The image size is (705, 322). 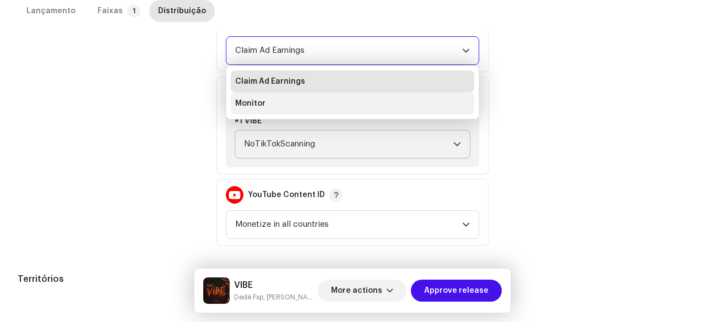 What do you see at coordinates (352, 103) in the screenshot?
I see `li: Monitor` at bounding box center [352, 103].